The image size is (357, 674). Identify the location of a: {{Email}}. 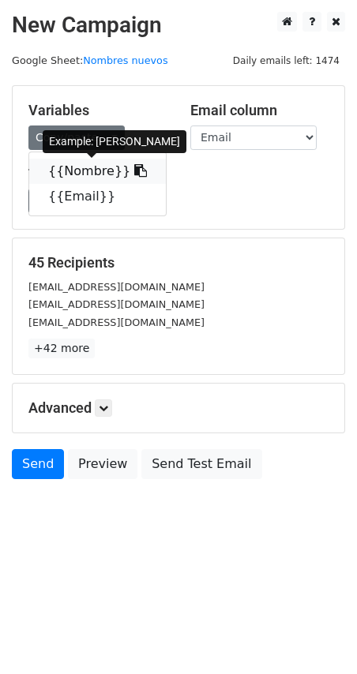
(97, 196).